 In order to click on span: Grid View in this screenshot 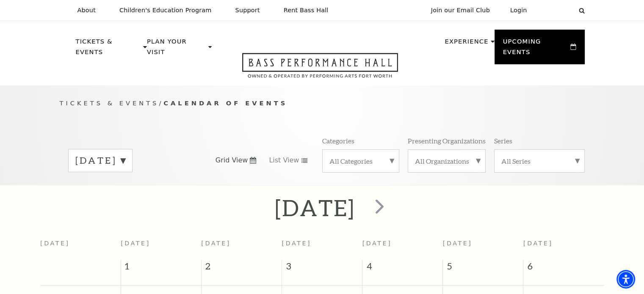, I will do `click(232, 160)`.